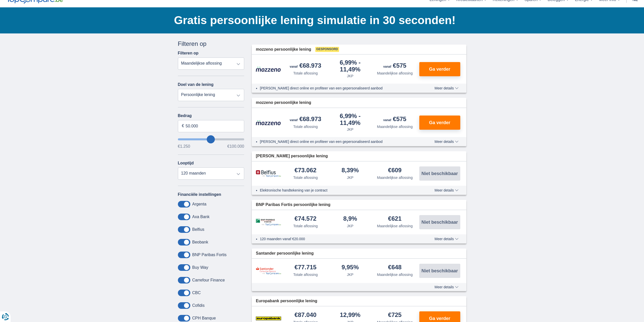  I want to click on label: Bedrag, so click(211, 116).